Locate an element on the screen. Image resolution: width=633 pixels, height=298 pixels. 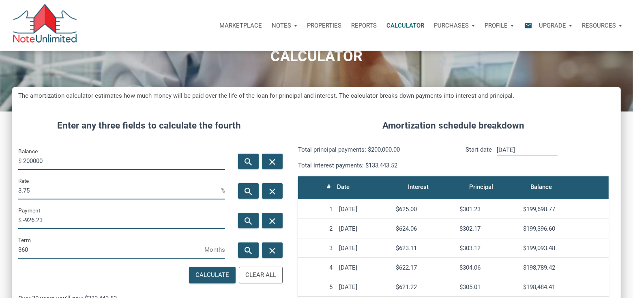
label: Balance is located at coordinates (28, 151).